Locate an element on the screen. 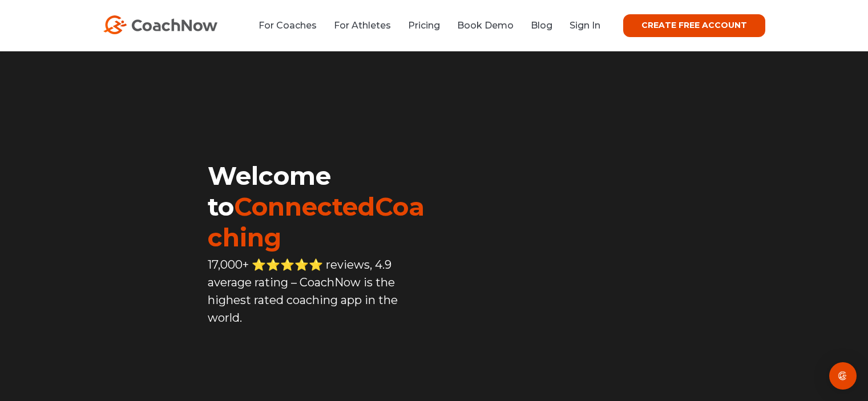  a: Pricing is located at coordinates (424, 25).